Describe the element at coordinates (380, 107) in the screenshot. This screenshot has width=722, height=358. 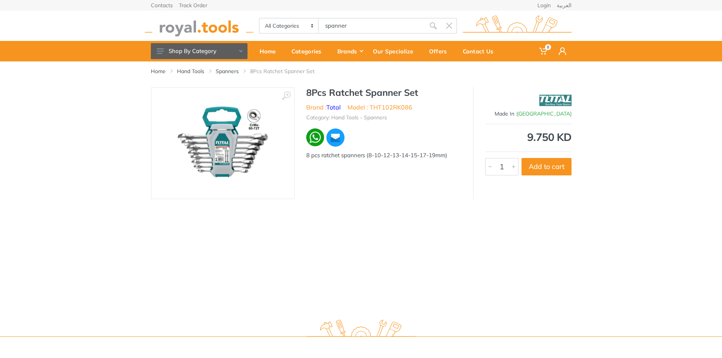
I see `li: Model : THT102RK086` at that location.